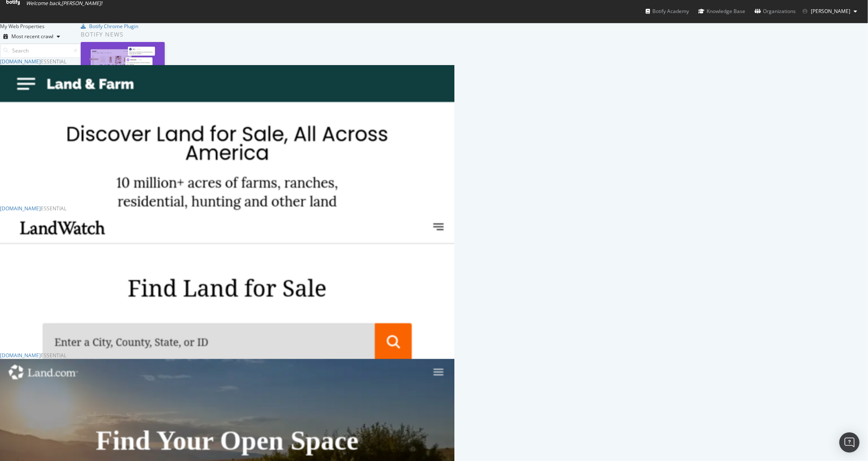 The height and width of the screenshot is (461, 868). I want to click on span: Michael Glavac, so click(830, 11).